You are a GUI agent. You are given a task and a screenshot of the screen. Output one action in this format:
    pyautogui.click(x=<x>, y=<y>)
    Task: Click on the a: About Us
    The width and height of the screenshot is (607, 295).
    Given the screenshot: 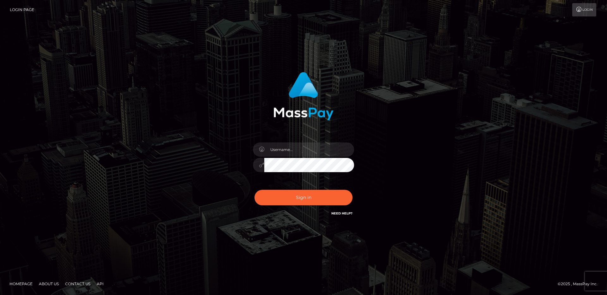 What is the action you would take?
    pyautogui.click(x=49, y=284)
    